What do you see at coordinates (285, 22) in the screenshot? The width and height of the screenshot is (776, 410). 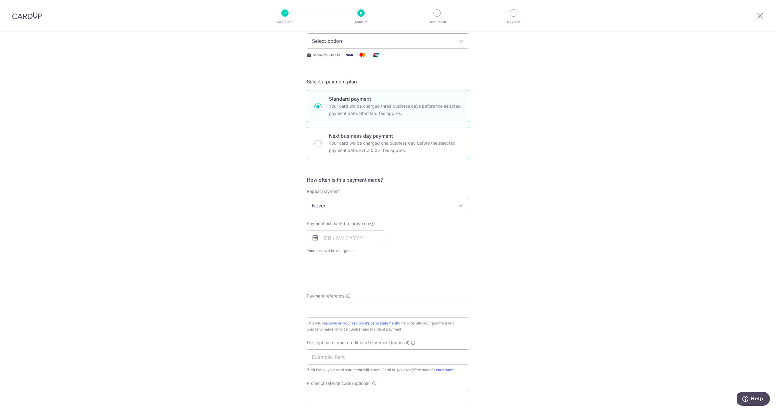 I see `p: Recipient` at bounding box center [285, 22].